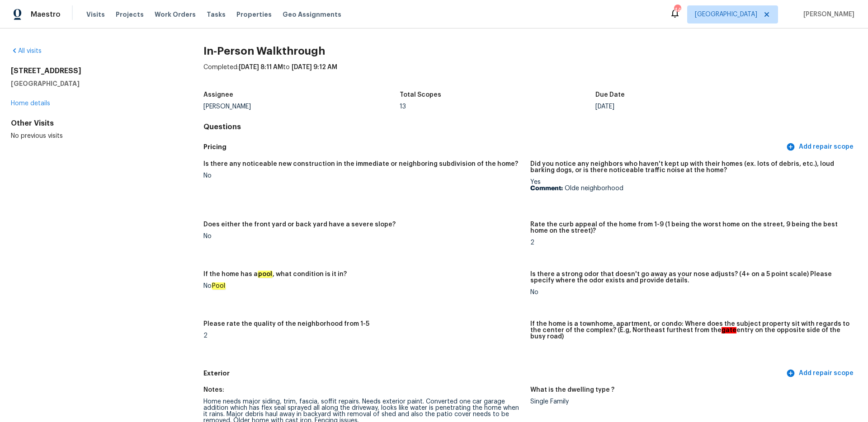 The width and height of the screenshot is (868, 422). I want to click on a: All visits, so click(26, 51).